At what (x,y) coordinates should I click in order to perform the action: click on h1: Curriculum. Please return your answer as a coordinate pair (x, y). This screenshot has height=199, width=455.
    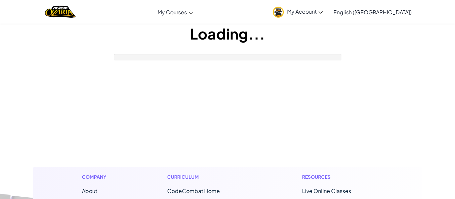
    Looking at the image, I should click on (207, 177).